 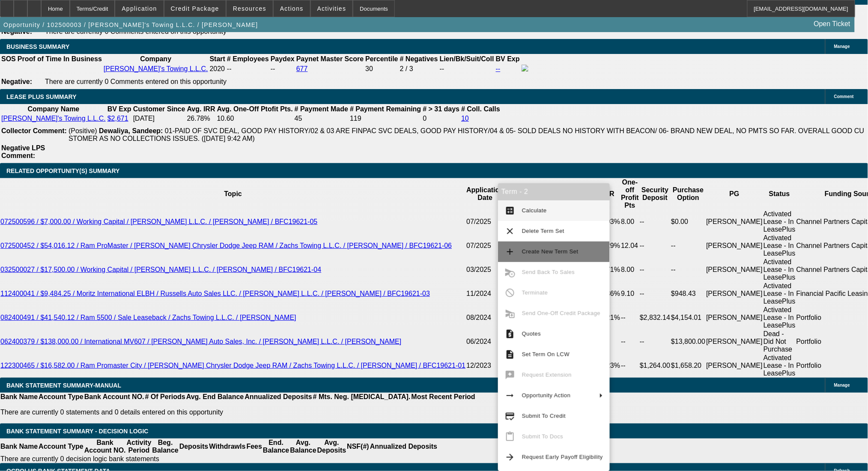 What do you see at coordinates (654, 366) in the screenshot?
I see `td: $1,264.00` at bounding box center [654, 366].